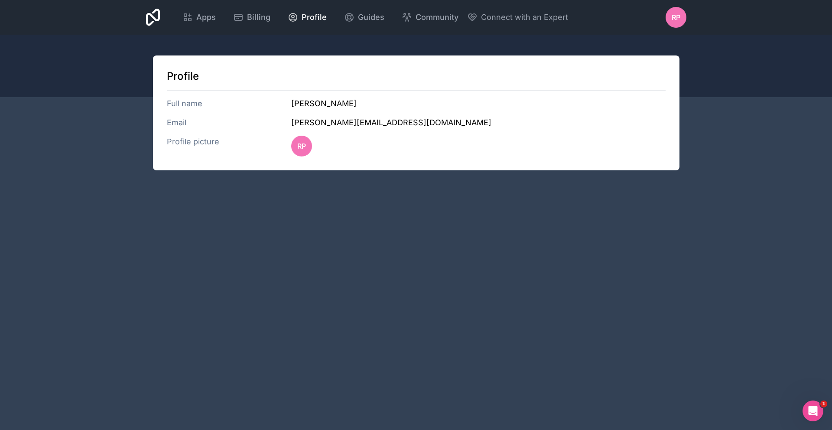  What do you see at coordinates (252, 17) in the screenshot?
I see `a: Billing` at bounding box center [252, 17].